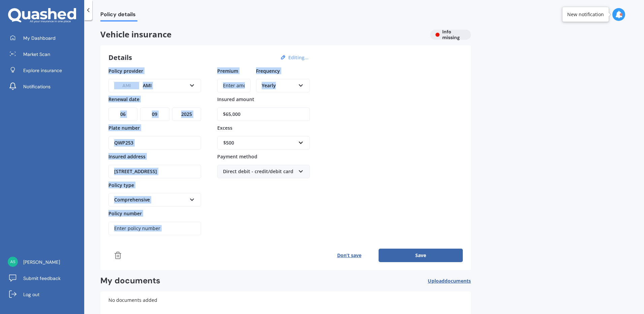 The image size is (644, 314). Describe the element at coordinates (155, 228) in the screenshot. I see `input: Enter policy number` at that location.